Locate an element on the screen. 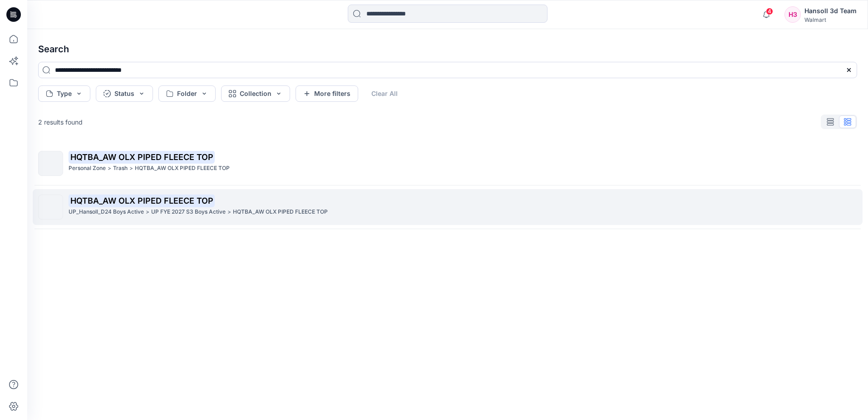 The width and height of the screenshot is (868, 420). button: More filters is located at coordinates (327, 94).